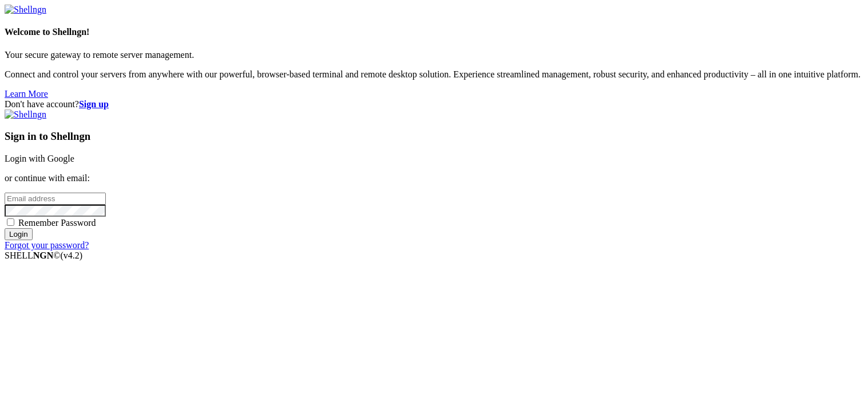 The image size is (868, 403). Describe the element at coordinates (40, 158) in the screenshot. I see `a: Login with Google` at that location.